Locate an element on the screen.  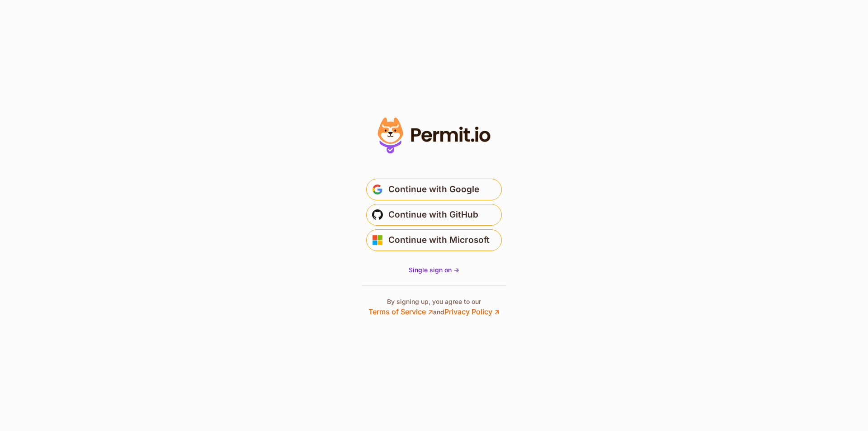
span: Single sign on -> is located at coordinates (434, 269).